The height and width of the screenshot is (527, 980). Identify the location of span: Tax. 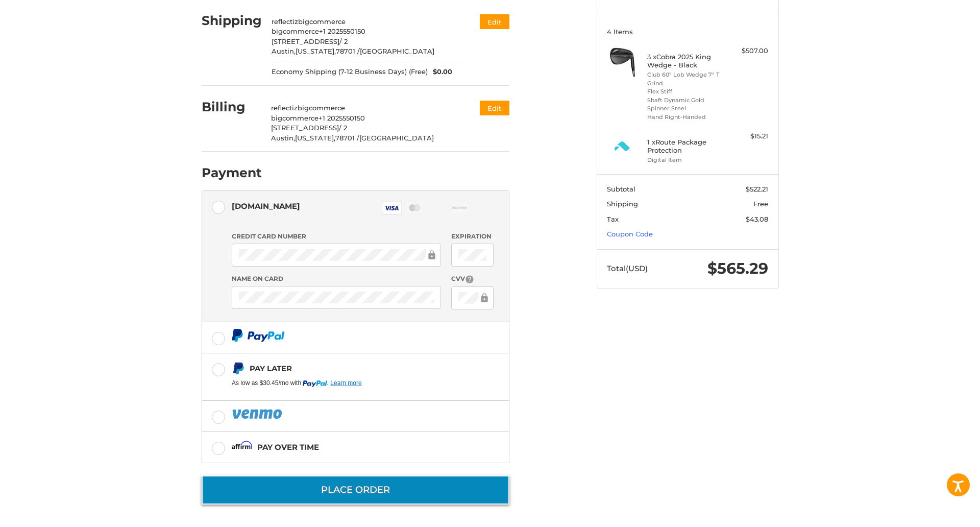
(612, 219).